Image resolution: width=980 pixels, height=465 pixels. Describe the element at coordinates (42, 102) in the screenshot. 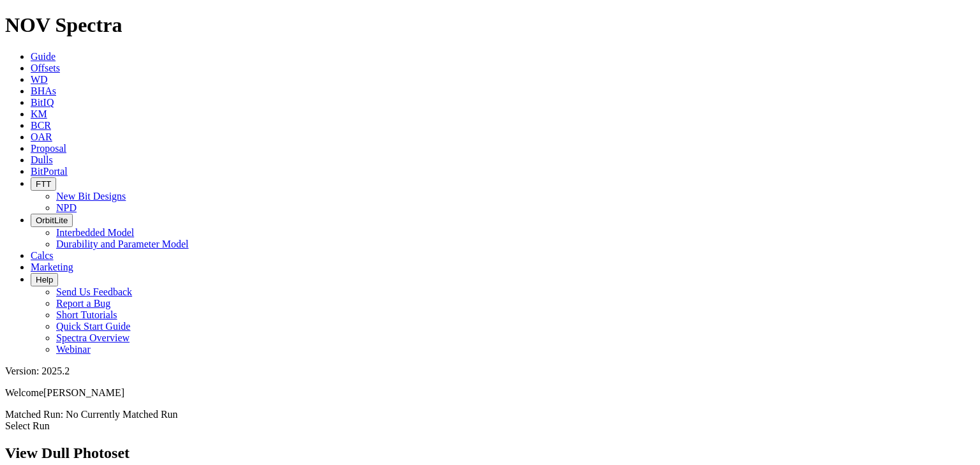

I see `span: BitIQ` at that location.